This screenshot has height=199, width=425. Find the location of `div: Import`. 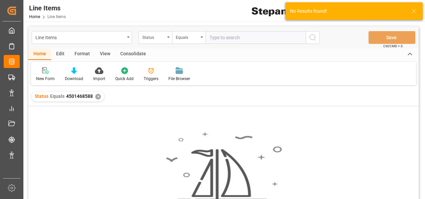

div: Import is located at coordinates (99, 79).